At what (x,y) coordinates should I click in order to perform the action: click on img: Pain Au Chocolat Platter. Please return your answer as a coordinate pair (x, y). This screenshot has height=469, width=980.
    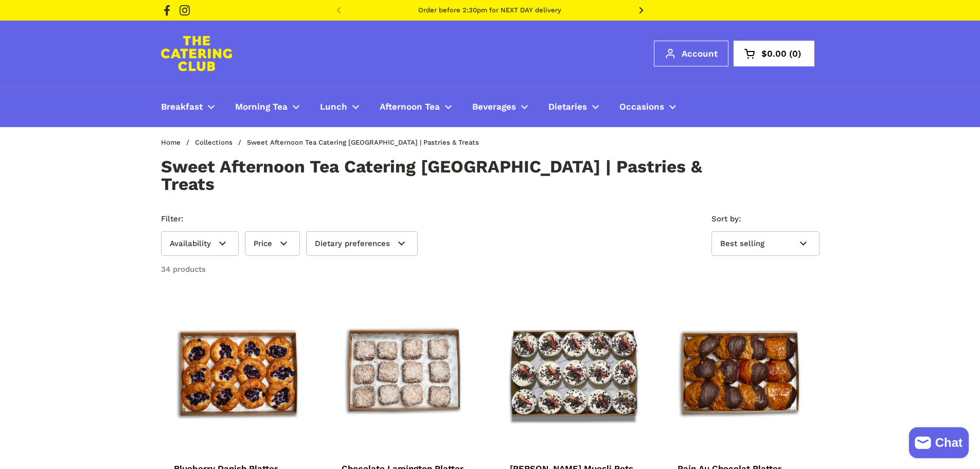
    Looking at the image, I should click on (742, 373).